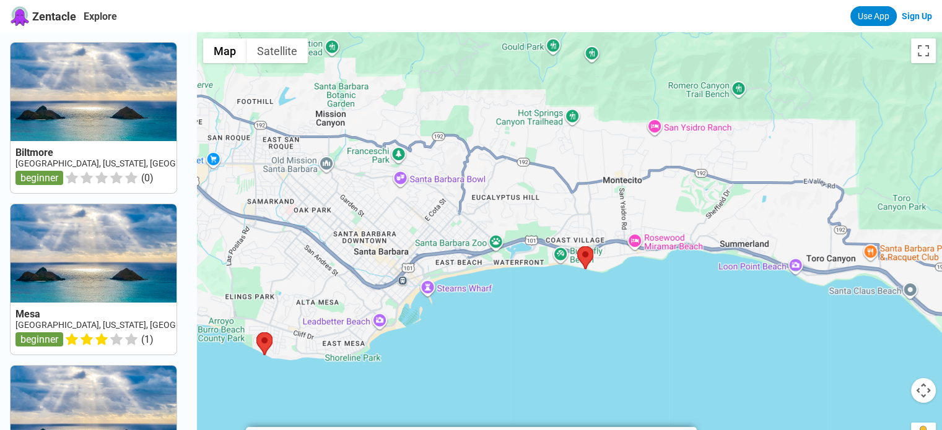  I want to click on button: Toggle fullscreen view, so click(923, 51).